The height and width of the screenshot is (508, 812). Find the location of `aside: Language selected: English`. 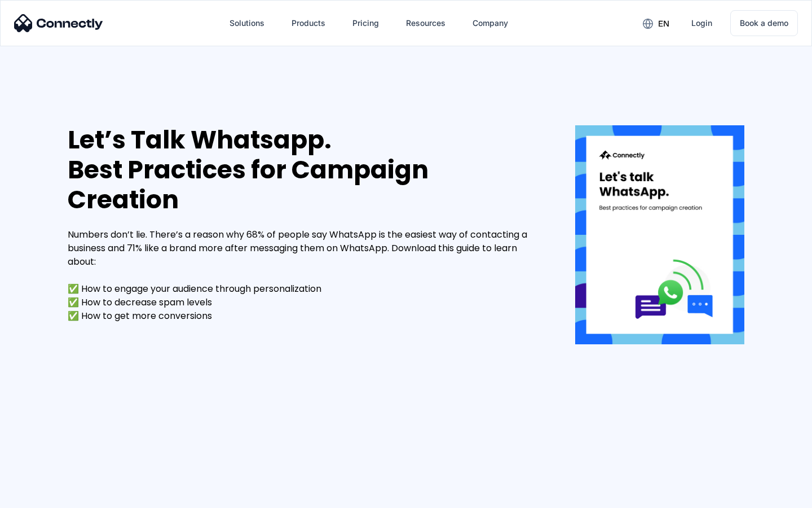

aside: Language selected: English is located at coordinates (39, 496).